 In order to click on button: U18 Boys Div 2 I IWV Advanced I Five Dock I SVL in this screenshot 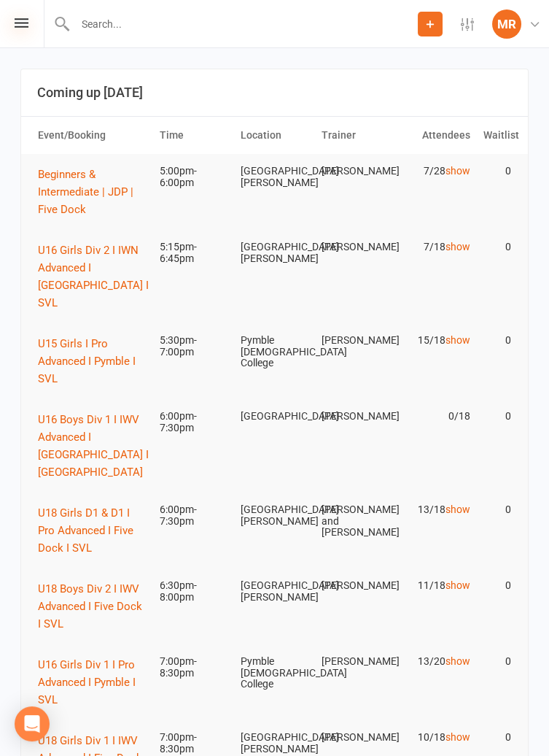, I will do `click(92, 606)`.